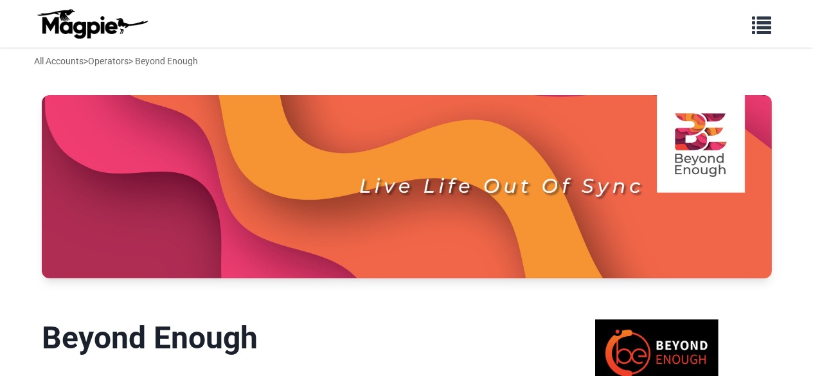  I want to click on a: All Accounts, so click(59, 61).